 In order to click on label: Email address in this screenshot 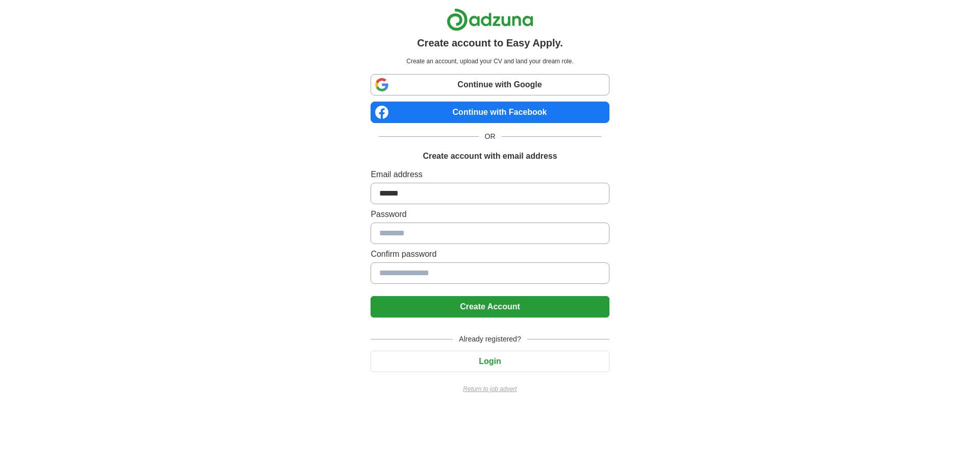, I will do `click(489, 175)`.